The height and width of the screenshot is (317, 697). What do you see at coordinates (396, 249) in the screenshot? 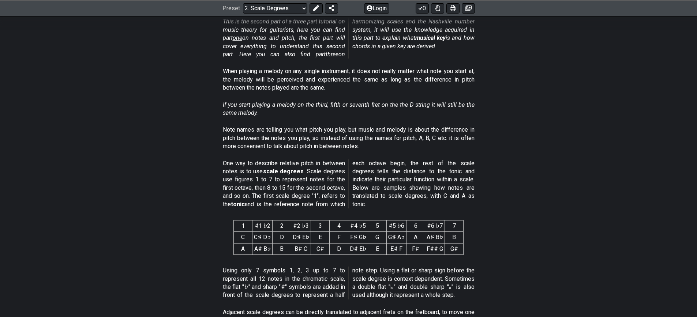
I see `td: E♯ F` at bounding box center [396, 249].